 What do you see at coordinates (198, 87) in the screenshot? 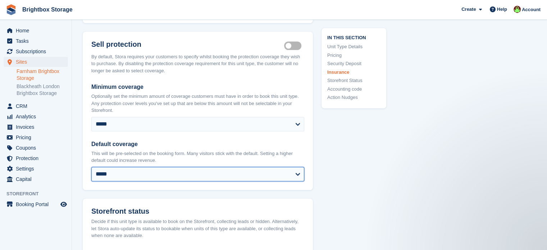
I see `label: Minimum coverage` at bounding box center [198, 87].